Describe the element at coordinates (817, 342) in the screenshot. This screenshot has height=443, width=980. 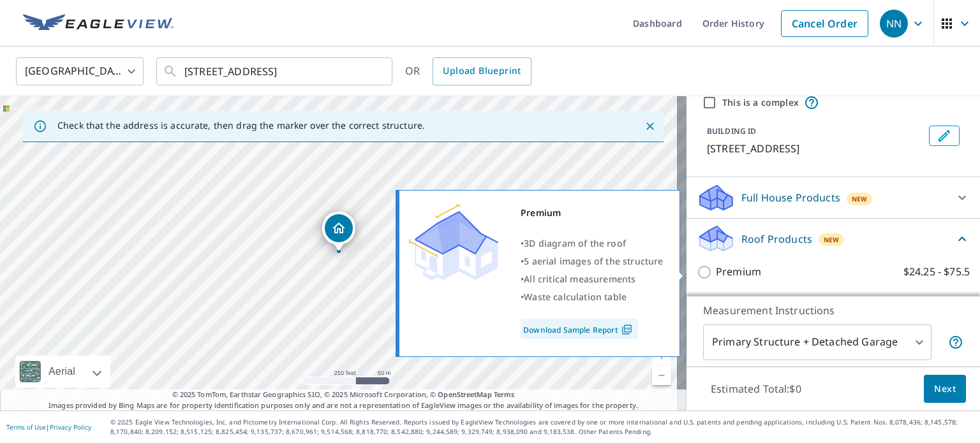
I see `div: Primary Structure + Detached Garage` at that location.